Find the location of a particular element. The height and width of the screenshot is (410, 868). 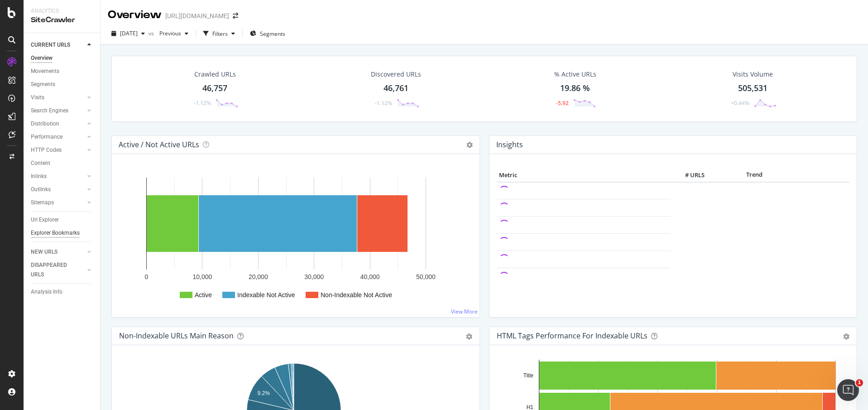

a: Overview is located at coordinates (62, 58).